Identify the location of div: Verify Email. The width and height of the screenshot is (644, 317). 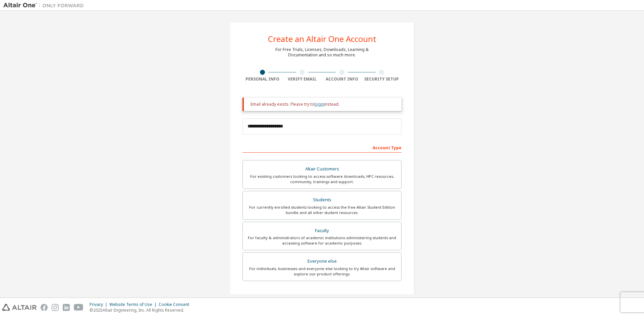
(302, 79).